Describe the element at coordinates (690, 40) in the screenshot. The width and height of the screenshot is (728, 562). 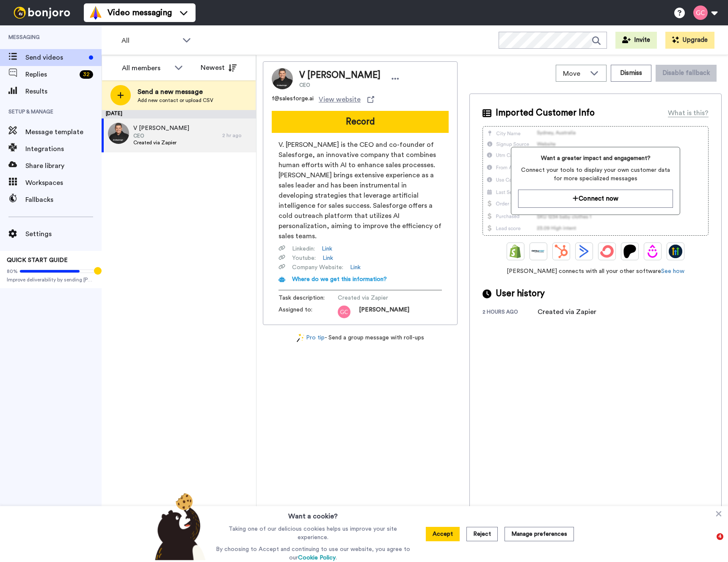
I see `button: Upgrade` at that location.